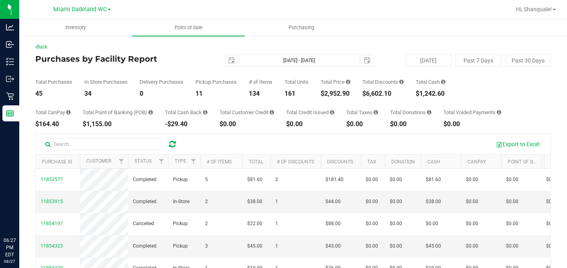 This screenshot has width=567, height=268. What do you see at coordinates (403, 162) in the screenshot?
I see `a: Donation` at bounding box center [403, 162].